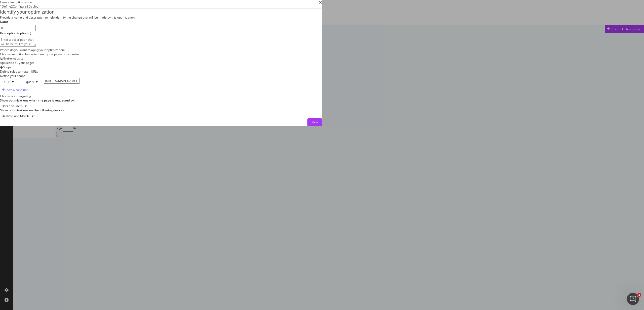  What do you see at coordinates (17, 89) in the screenshot?
I see `div: Add a condition` at bounding box center [17, 89].